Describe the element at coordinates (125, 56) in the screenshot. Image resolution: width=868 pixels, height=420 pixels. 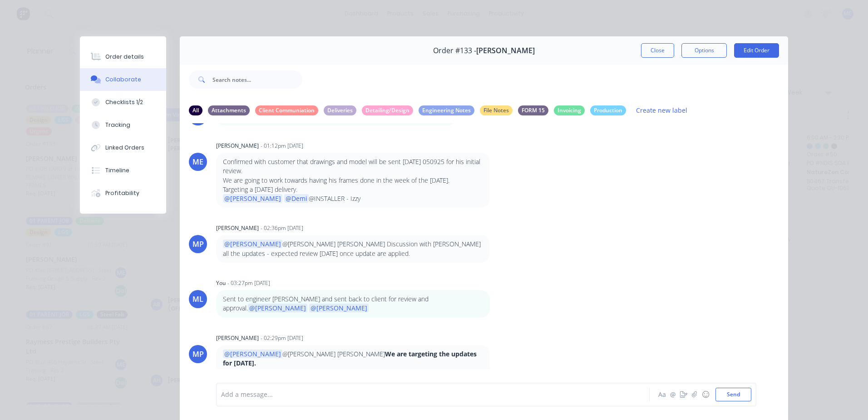
I see `div: Order details` at that location.